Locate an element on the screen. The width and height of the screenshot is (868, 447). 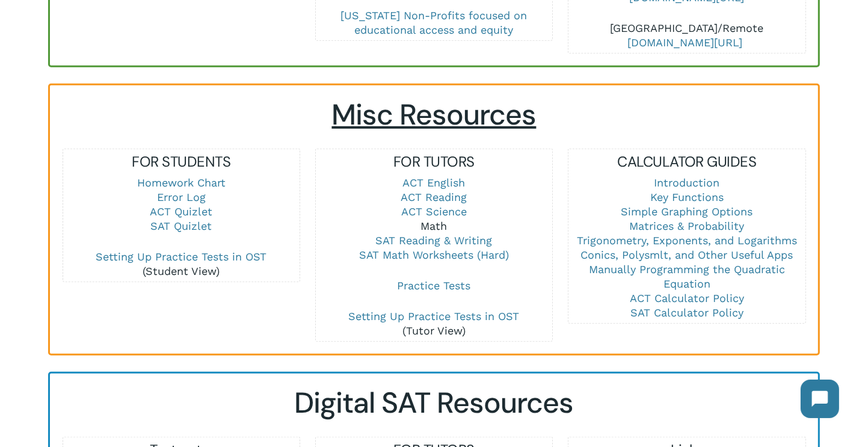
a: ACT Calculator Policy is located at coordinates (687, 298).